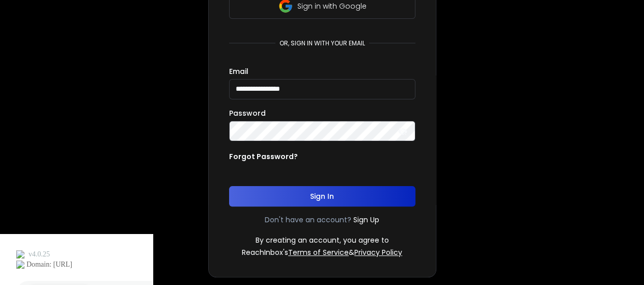 The image size is (644, 285). I want to click on div: v 4.0.25, so click(39, 20).